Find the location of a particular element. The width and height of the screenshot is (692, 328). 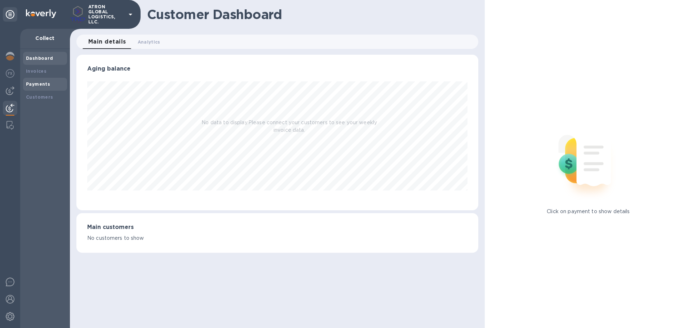

b: Customers is located at coordinates (40, 97).